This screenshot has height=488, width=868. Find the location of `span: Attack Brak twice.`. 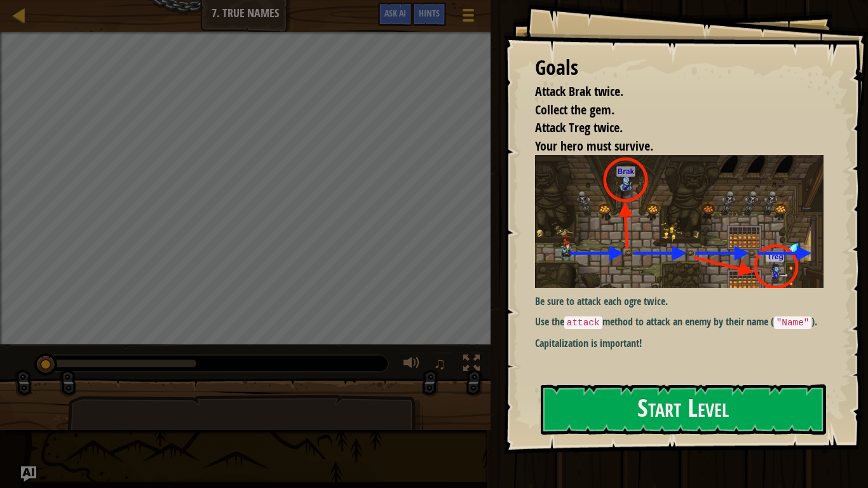

span: Attack Brak twice. is located at coordinates (579, 91).